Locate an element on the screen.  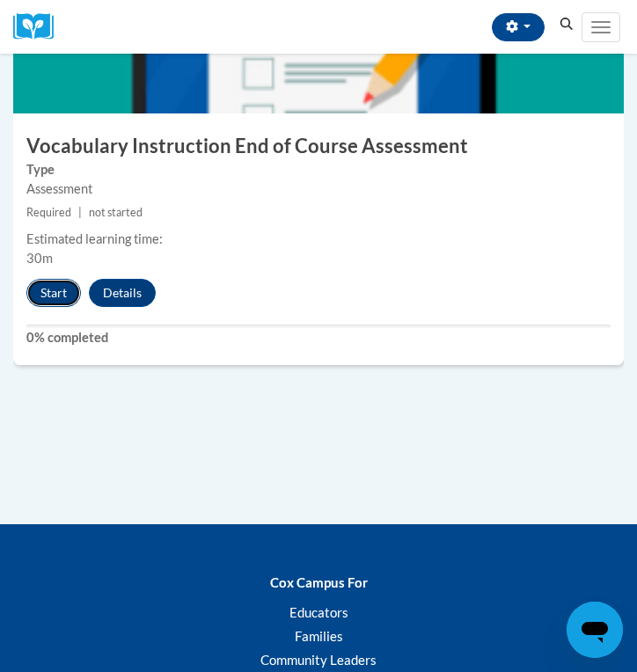
img: Logo brand is located at coordinates (40, 26).